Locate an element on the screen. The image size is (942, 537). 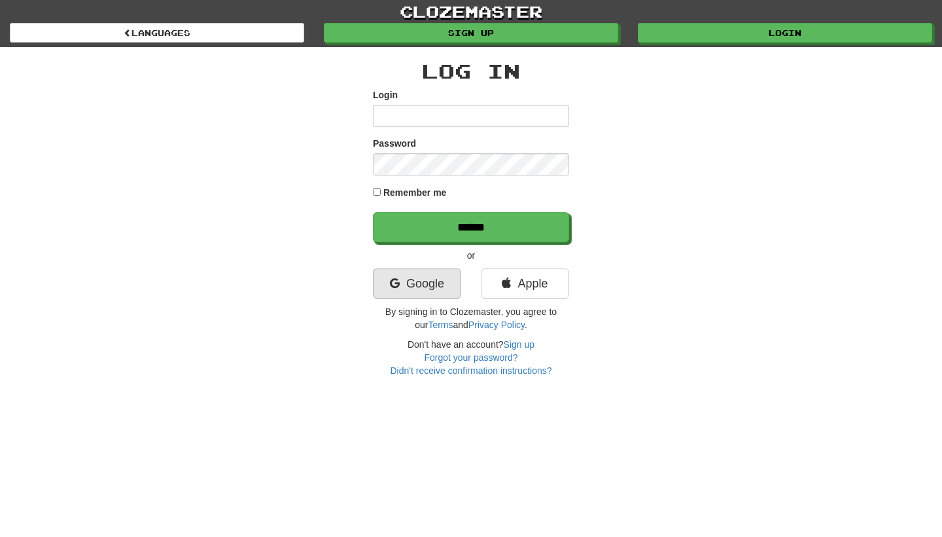
a: Google is located at coordinates (417, 283).